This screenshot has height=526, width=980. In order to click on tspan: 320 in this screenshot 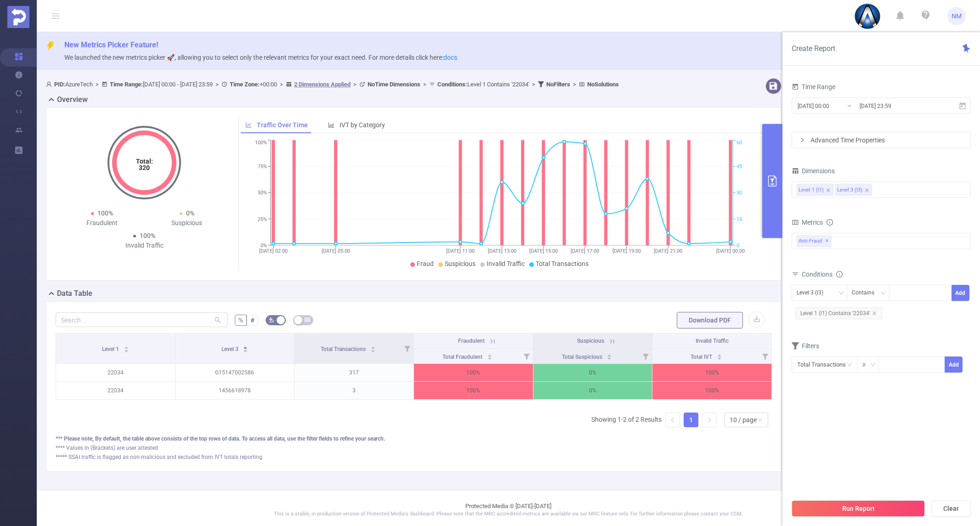, I will do `click(144, 168)`.